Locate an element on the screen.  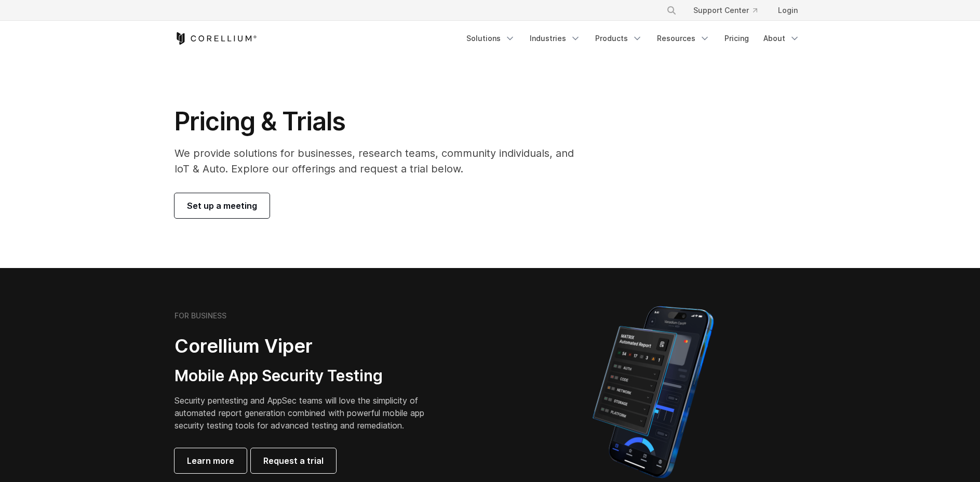
a: Request a trial is located at coordinates (293, 461).